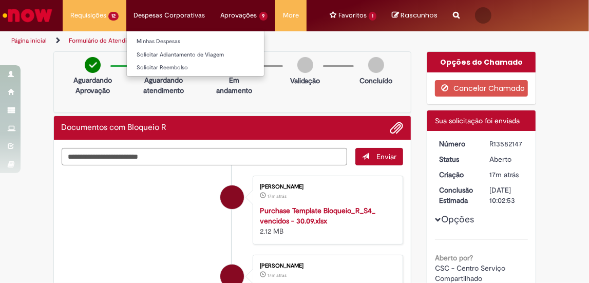 The image size is (589, 283). I want to click on textarea: Digite sua mensagem aqui..., so click(204, 157).